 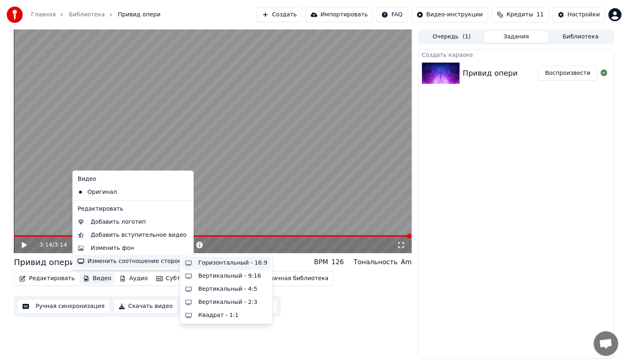 What do you see at coordinates (139, 235) in the screenshot?
I see `div: Добавить вступительное видео` at bounding box center [139, 235].